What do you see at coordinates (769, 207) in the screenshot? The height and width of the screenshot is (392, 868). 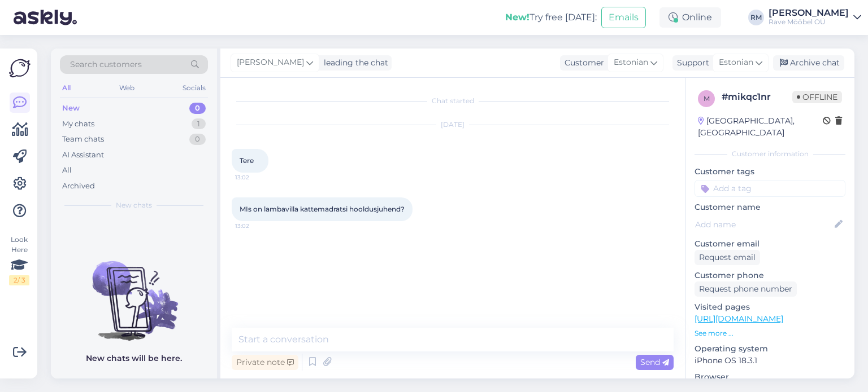 I see `p: Customer name` at bounding box center [769, 207].